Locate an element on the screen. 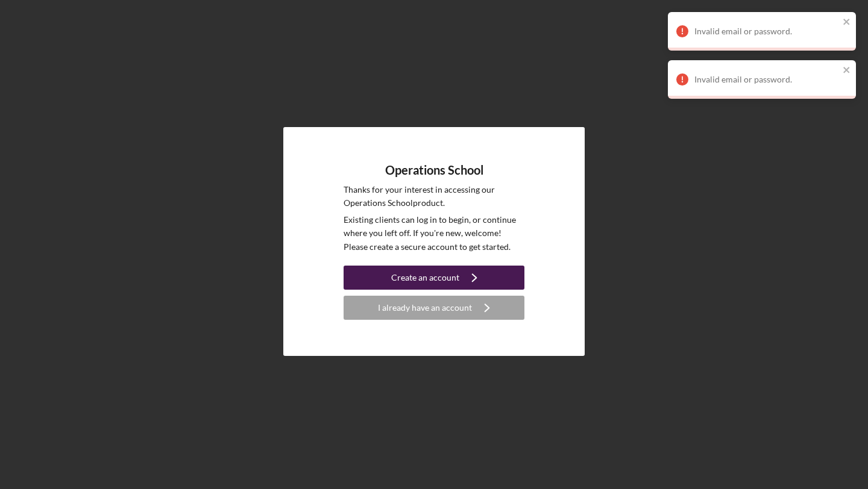 Image resolution: width=868 pixels, height=489 pixels. div: Create an account is located at coordinates (425, 277).